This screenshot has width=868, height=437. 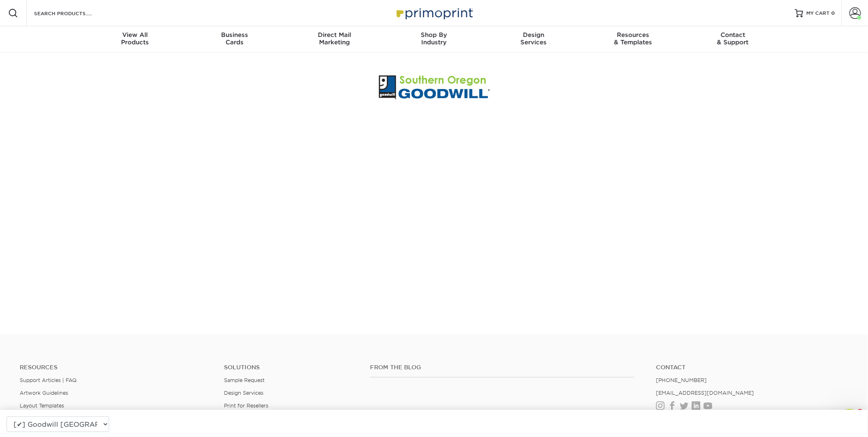 I want to click on div: Cards, so click(x=235, y=39).